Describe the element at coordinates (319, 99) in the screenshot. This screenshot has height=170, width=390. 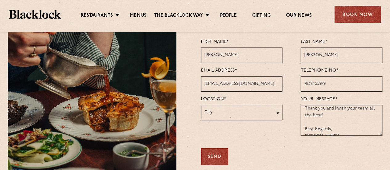
I see `label: Your Message*` at that location.